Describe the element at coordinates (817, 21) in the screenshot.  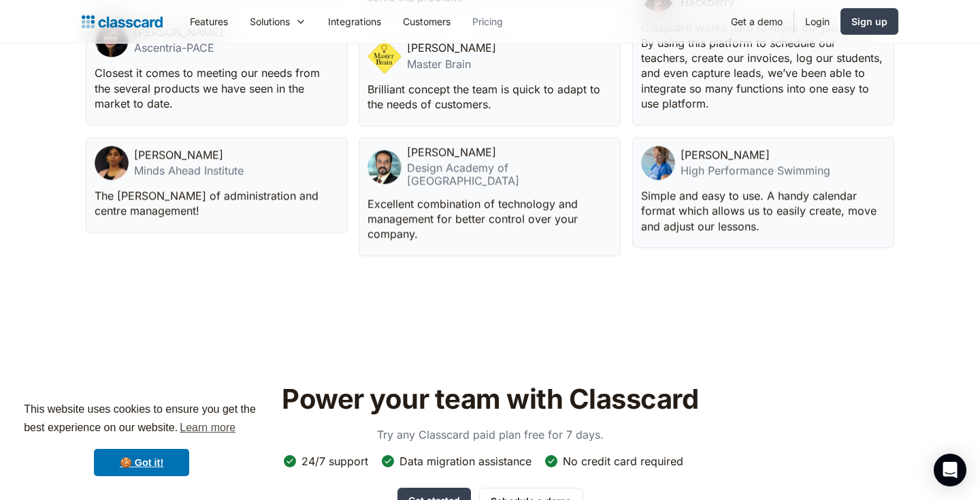
I see `a: Login` at that location.